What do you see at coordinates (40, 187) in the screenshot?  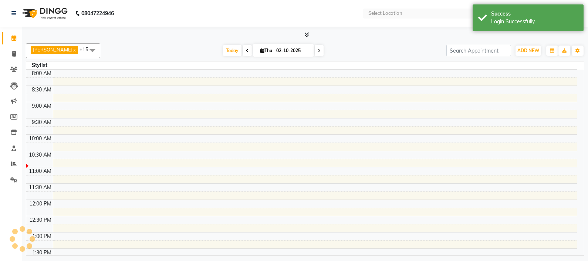 I see `div: 11:30 AM` at bounding box center [40, 187].